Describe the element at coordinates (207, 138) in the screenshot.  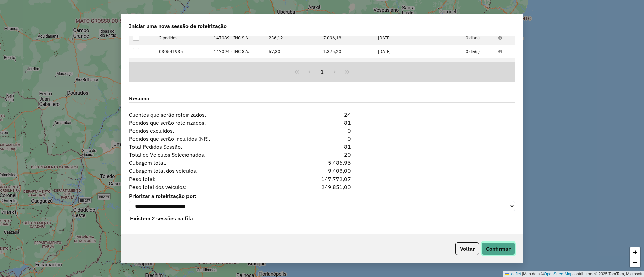
I see `span: Pedidos que serão incluídos (NR):` at that location.